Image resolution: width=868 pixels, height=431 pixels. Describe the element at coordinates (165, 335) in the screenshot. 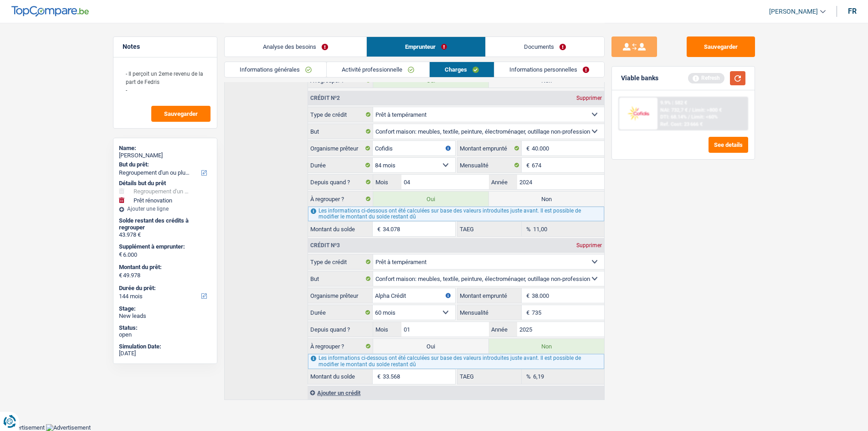

I see `div: open` at that location.